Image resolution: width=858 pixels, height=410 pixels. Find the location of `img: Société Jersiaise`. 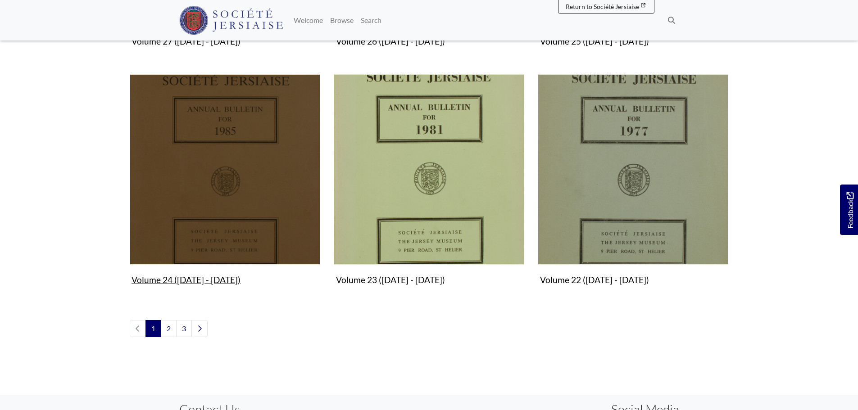

img: Société Jersiaise is located at coordinates (231, 20).